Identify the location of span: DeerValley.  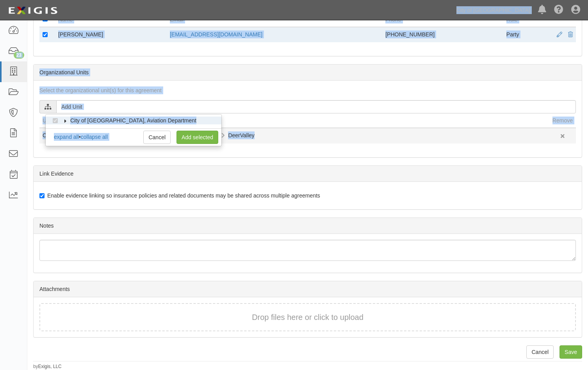
(241, 135).